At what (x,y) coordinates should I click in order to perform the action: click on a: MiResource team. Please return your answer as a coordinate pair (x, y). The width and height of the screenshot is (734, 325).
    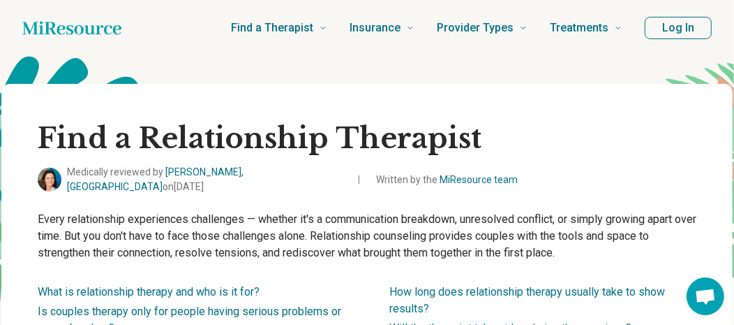
    Looking at the image, I should click on (479, 179).